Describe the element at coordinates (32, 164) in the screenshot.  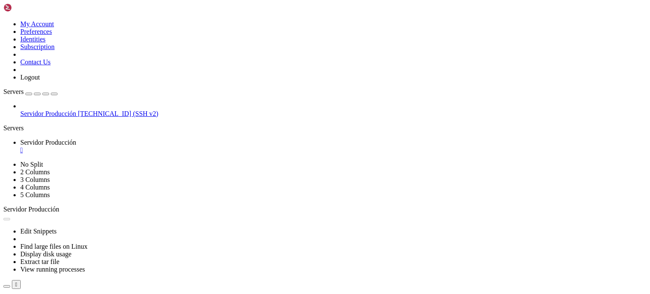
I see `a: No Split` at that location.